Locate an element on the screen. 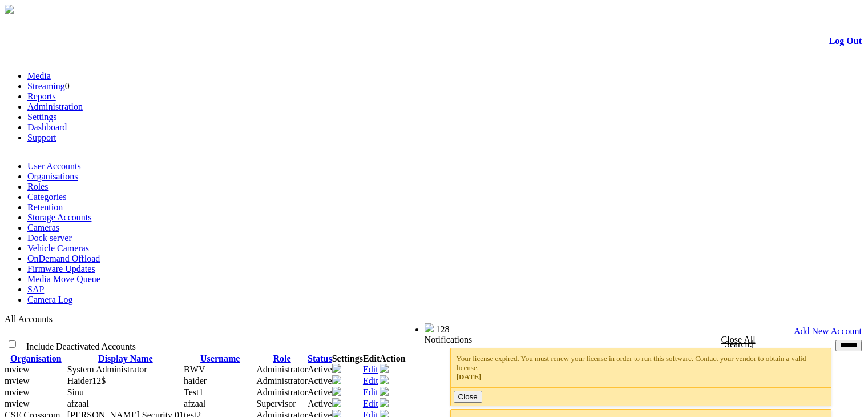 The image size is (868, 417). a: Categories is located at coordinates (47, 197).